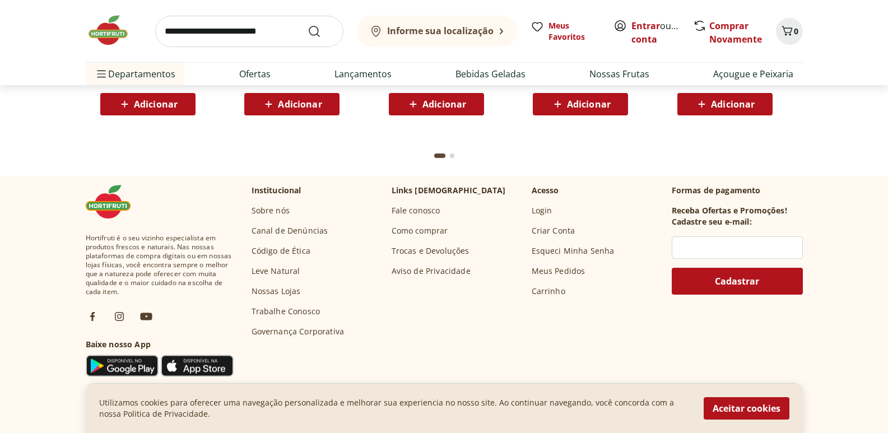  What do you see at coordinates (574, 31) in the screenshot?
I see `span: Meus Favoritos` at bounding box center [574, 31].